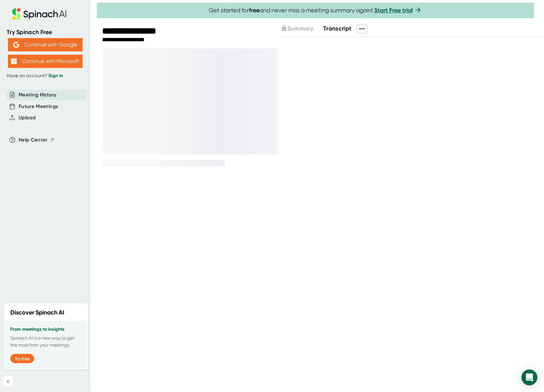 This screenshot has width=544, height=392. What do you see at coordinates (8, 381) in the screenshot?
I see `button: Collapse sidebar` at bounding box center [8, 381].